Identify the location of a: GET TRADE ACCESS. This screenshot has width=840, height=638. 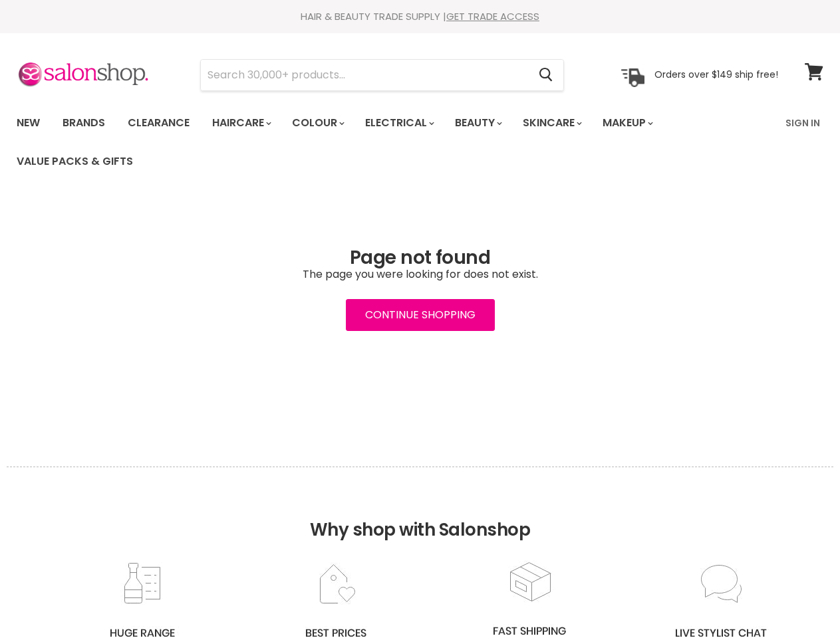
(493, 16).